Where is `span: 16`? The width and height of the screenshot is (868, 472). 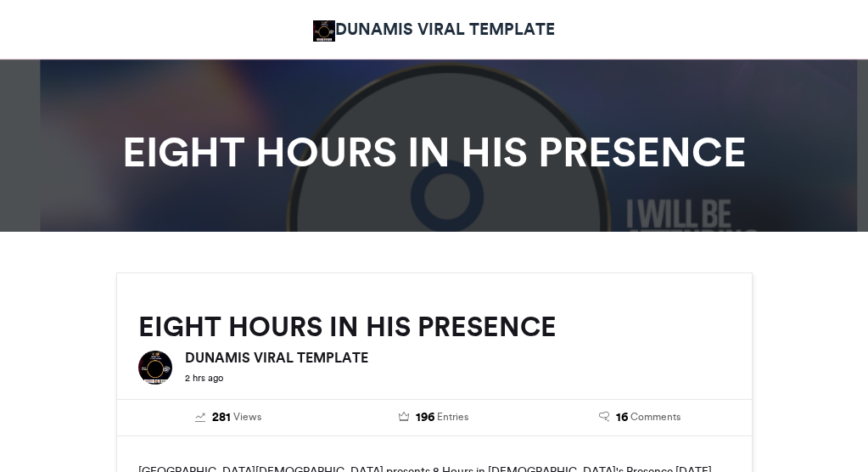
span: 16 is located at coordinates (622, 418).